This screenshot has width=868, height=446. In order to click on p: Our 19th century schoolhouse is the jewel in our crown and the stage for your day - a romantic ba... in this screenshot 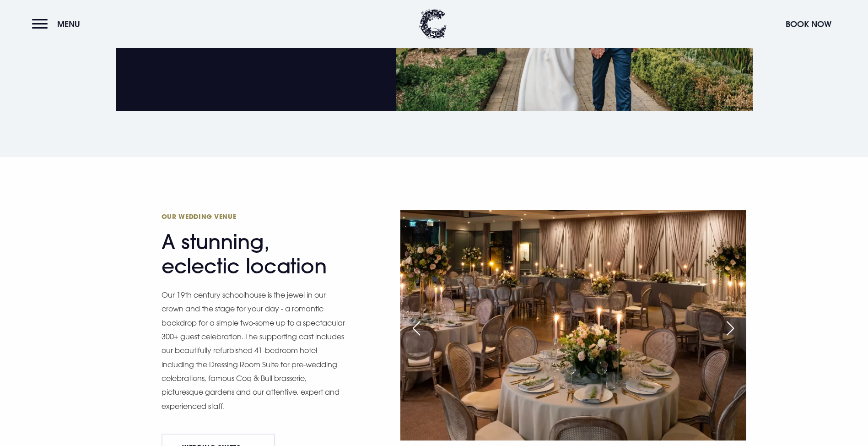, I will do `click(255, 350)`.